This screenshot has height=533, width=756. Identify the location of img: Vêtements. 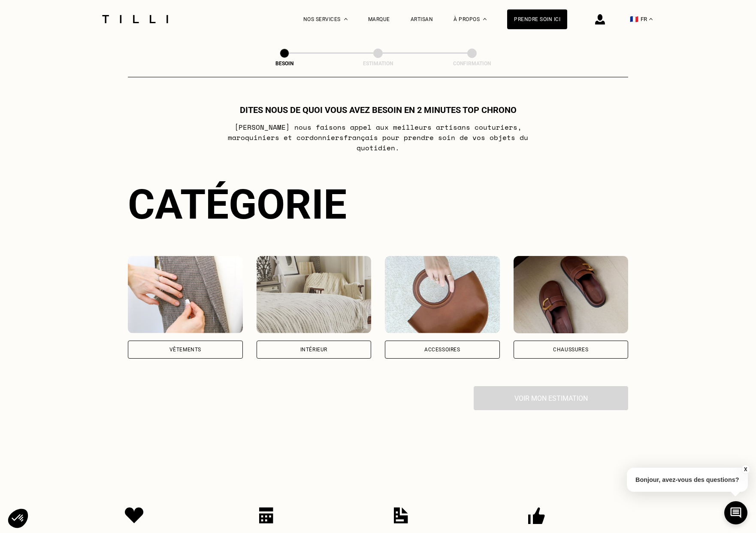
(185, 295).